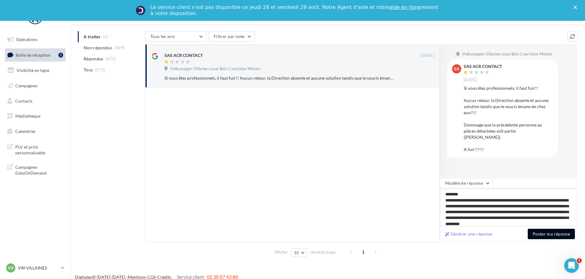 Image resolution: width=585 pixels, height=279 pixels. I want to click on span: Médiathèque, so click(28, 116).